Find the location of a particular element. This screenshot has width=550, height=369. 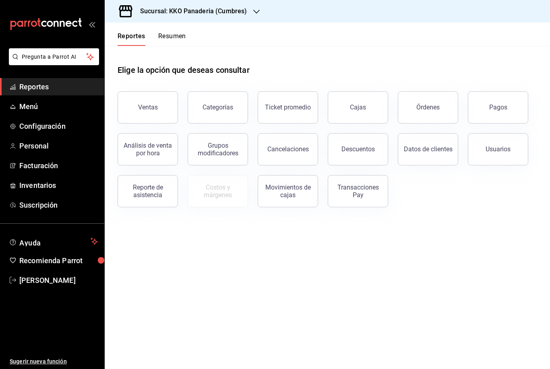

span: Ayuda is located at coordinates (53, 242).